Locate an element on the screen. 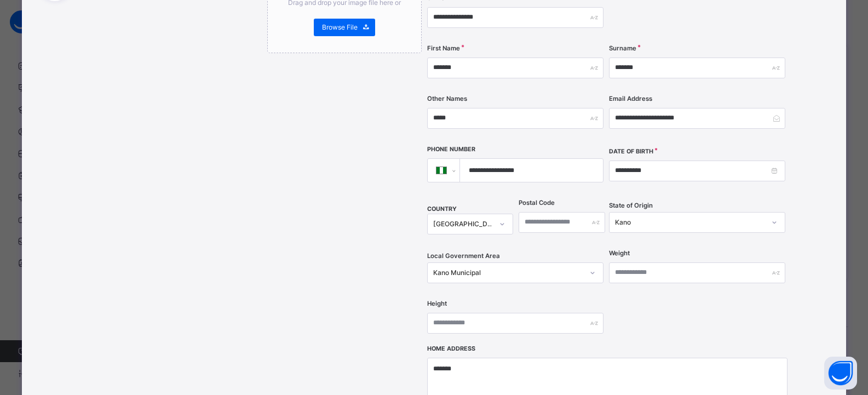 This screenshot has width=868, height=395. div: Kano Municipal is located at coordinates (508, 273).